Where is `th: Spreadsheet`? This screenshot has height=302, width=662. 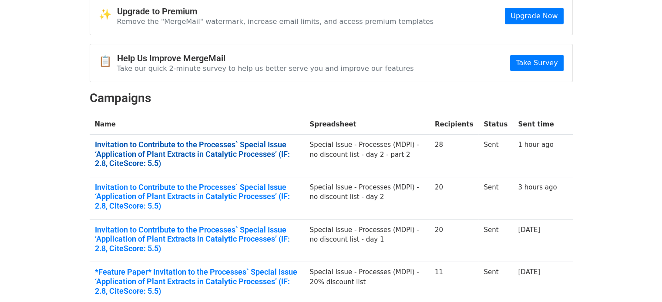 th: Spreadsheet is located at coordinates (367, 124).